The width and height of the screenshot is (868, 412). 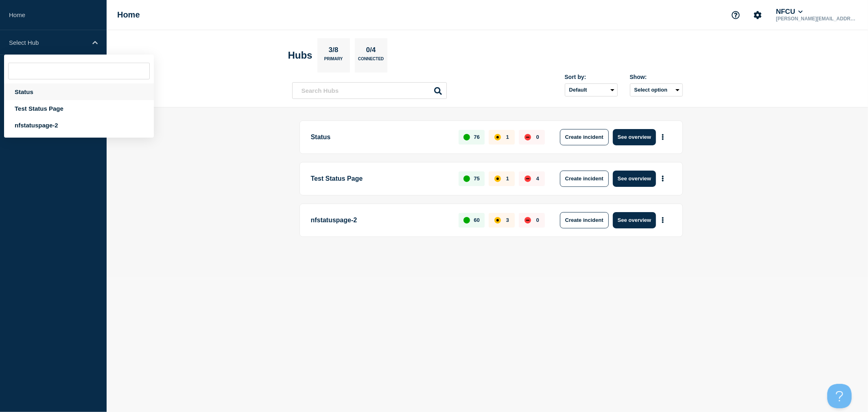 I want to click on p: Connected, so click(x=371, y=61).